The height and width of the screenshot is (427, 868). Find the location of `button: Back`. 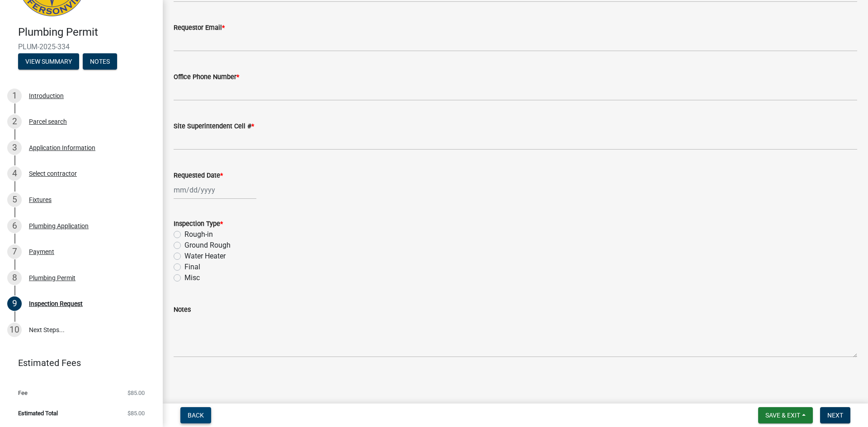

button: Back is located at coordinates (196, 415).